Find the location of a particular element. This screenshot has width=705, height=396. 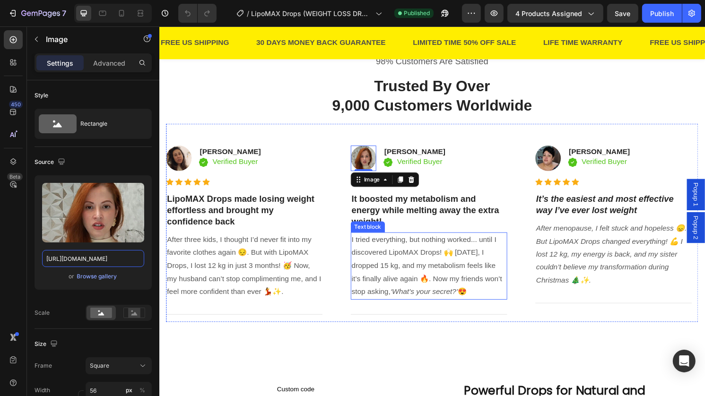

i: It’s the easiest and most effective way I’ve ever lost weight is located at coordinates (463, 185).